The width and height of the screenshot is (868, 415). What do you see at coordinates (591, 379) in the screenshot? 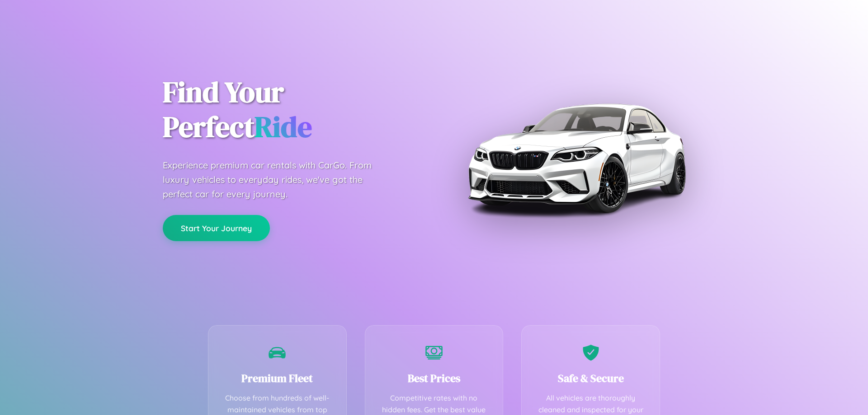
I see `h3: Safe & Secure` at bounding box center [591, 379].